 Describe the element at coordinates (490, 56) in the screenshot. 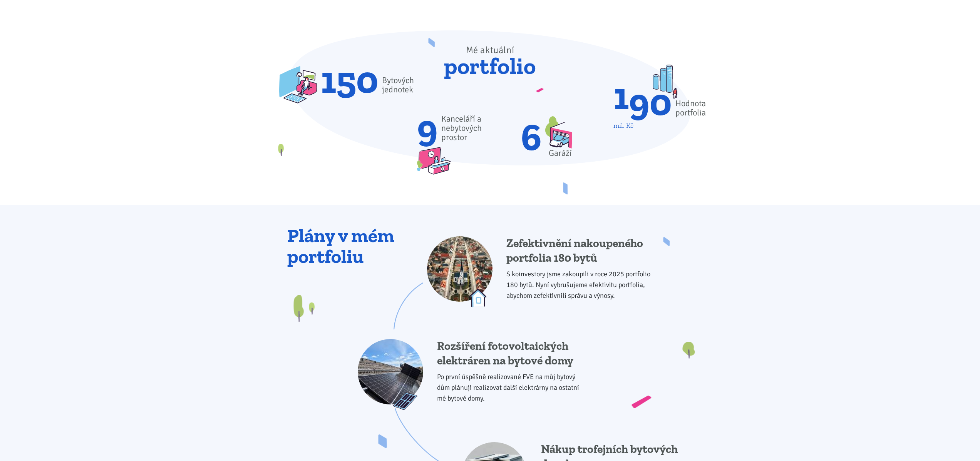

I see `span: portfolio` at that location.